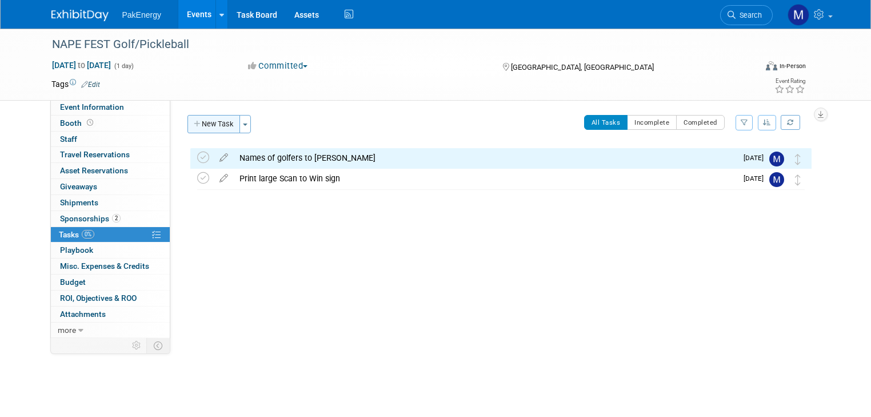  I want to click on span: Sponsorships, so click(90, 218).